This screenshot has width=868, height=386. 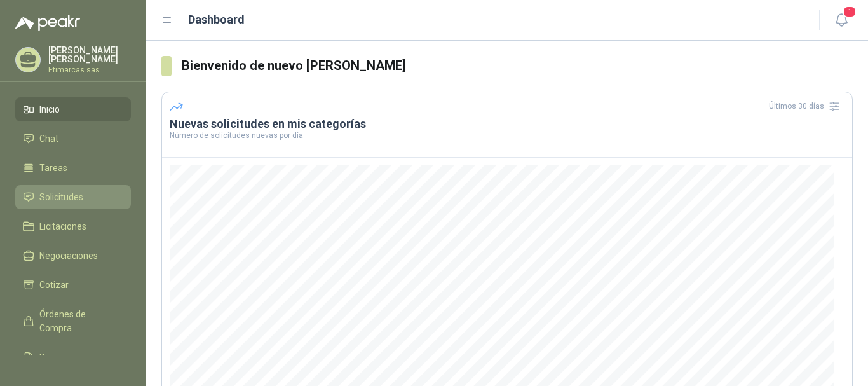 I want to click on h3: Nuevas solicitudes en mis categorías, so click(x=507, y=124).